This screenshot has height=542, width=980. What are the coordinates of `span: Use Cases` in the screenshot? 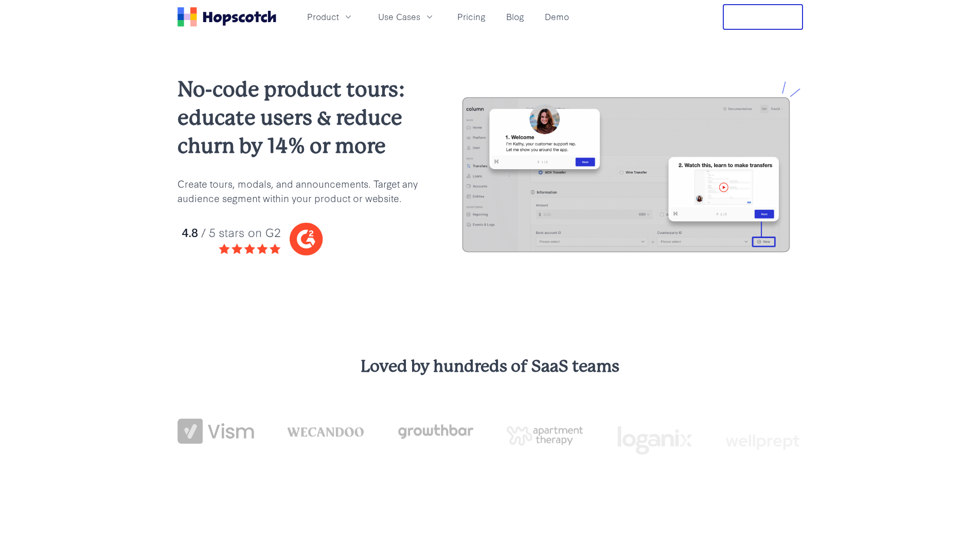 It's located at (399, 16).